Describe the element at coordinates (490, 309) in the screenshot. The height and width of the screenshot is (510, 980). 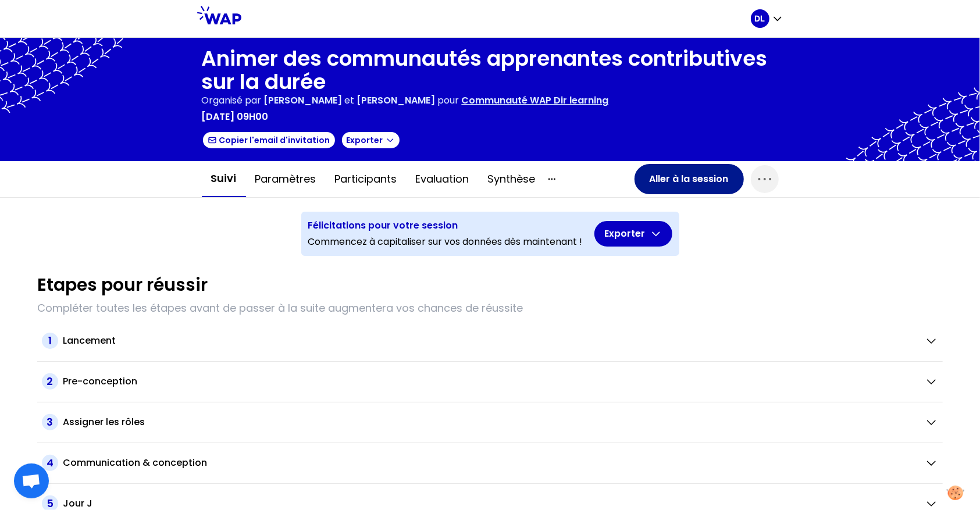
I see `p: Compléter toutes les étapes avant de passer à la suite augmentera vos chances de réussite` at that location.